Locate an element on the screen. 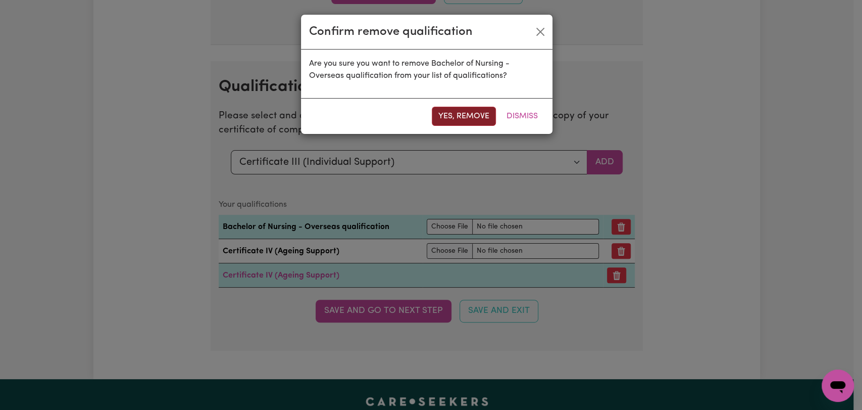 This screenshot has height=410, width=862. div: Confirm remove qualification is located at coordinates (391, 32).